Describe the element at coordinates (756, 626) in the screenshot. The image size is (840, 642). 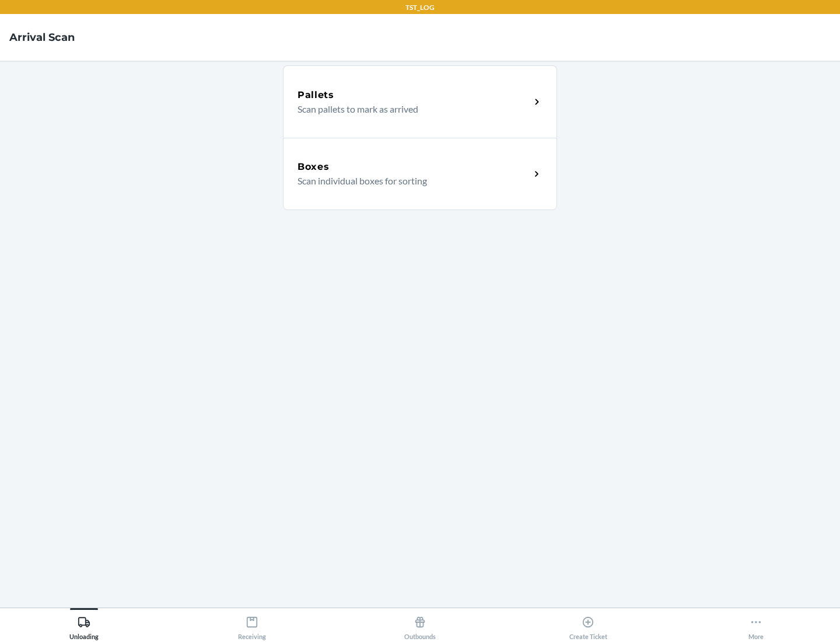
I see `div: More` at that location.